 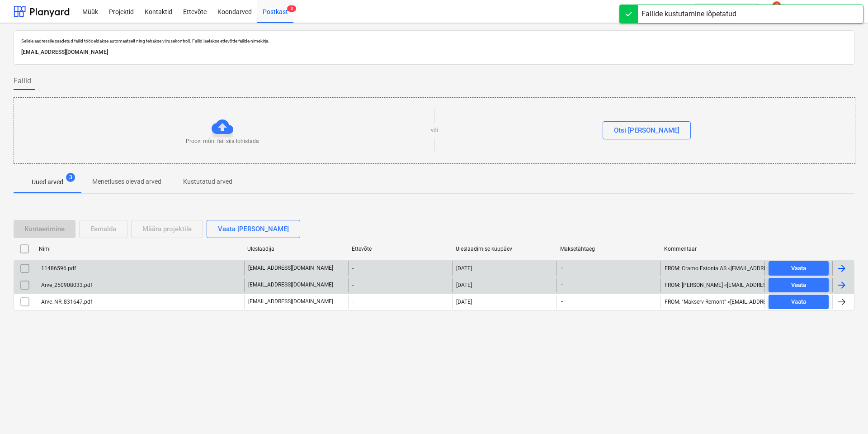 What do you see at coordinates (139, 249) in the screenshot?
I see `div: Nimi` at bounding box center [139, 249].